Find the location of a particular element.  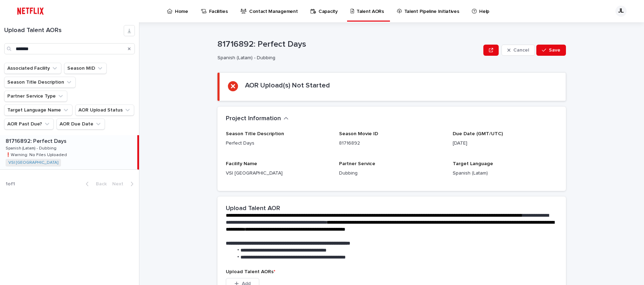

span: Due Date (GMT/UTC) is located at coordinates (478, 133).